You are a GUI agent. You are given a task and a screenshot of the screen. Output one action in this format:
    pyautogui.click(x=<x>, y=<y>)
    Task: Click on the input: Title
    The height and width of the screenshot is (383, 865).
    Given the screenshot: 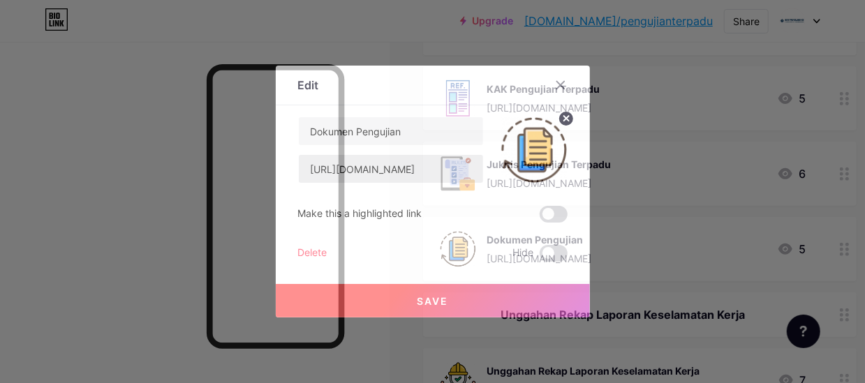 What is the action you would take?
    pyautogui.click(x=391, y=131)
    